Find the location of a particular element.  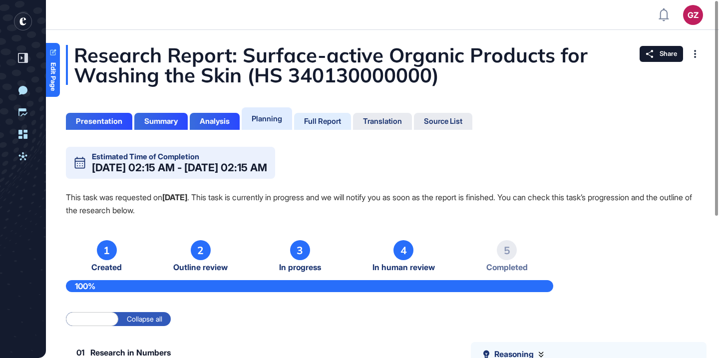

div: Estimated Time of Completion is located at coordinates (145, 156).